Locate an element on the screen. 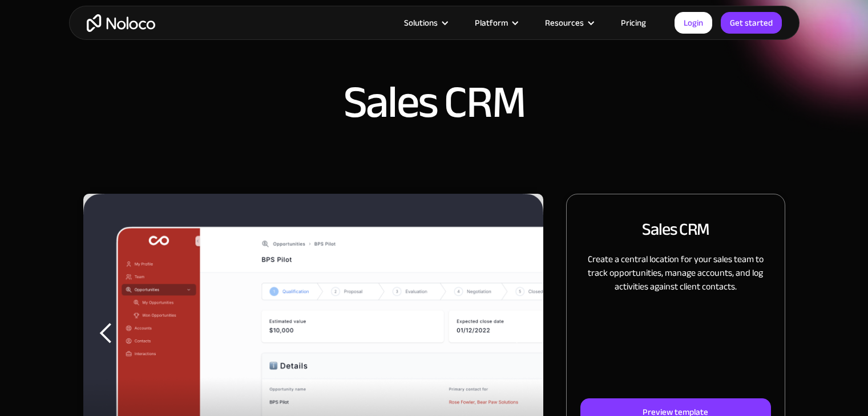 Image resolution: width=868 pixels, height=416 pixels. a: Login is located at coordinates (693, 23).